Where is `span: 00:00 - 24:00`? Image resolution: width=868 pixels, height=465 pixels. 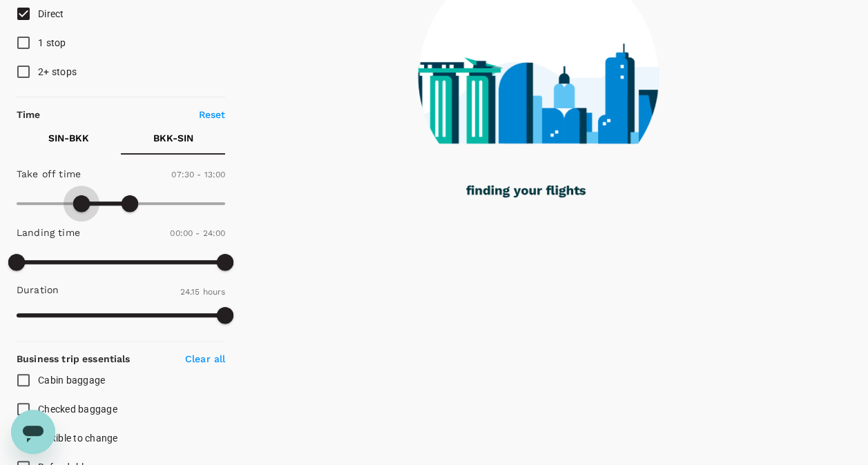
span: 00:00 - 24:00 is located at coordinates (198, 233).